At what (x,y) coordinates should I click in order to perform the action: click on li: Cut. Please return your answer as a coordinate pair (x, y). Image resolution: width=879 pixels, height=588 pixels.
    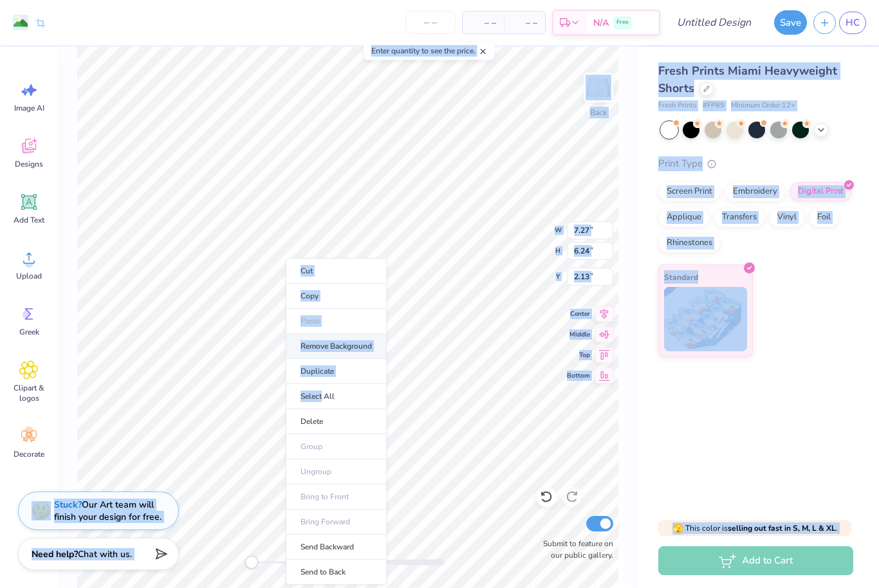
    Looking at the image, I should click on (336, 270).